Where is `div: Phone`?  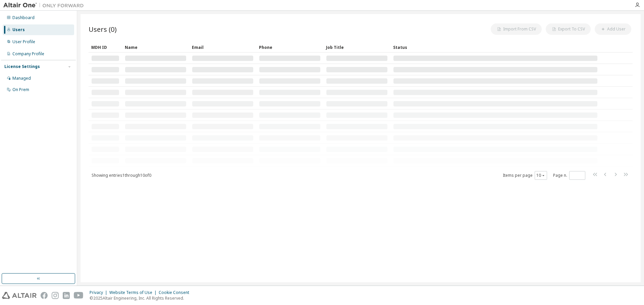
div: Phone is located at coordinates (290, 47).